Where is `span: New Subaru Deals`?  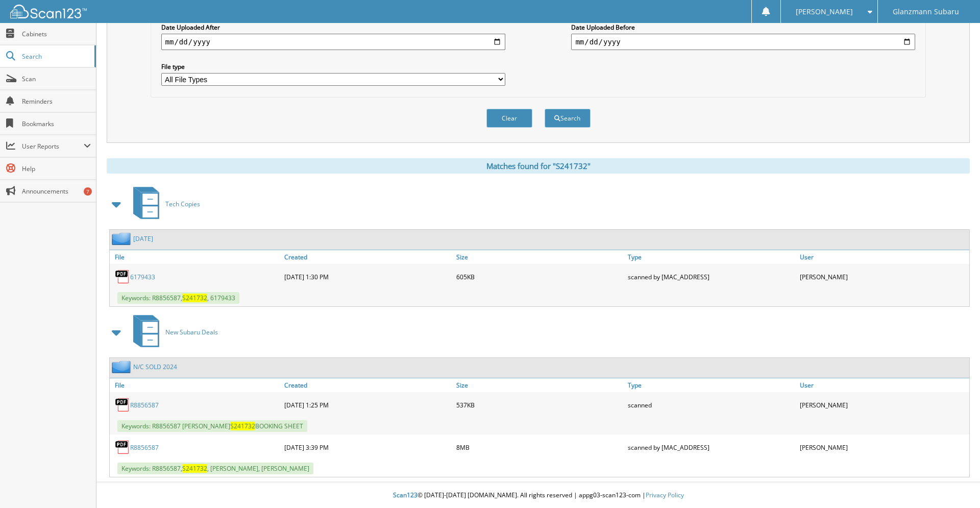
span: New Subaru Deals is located at coordinates (191, 332).